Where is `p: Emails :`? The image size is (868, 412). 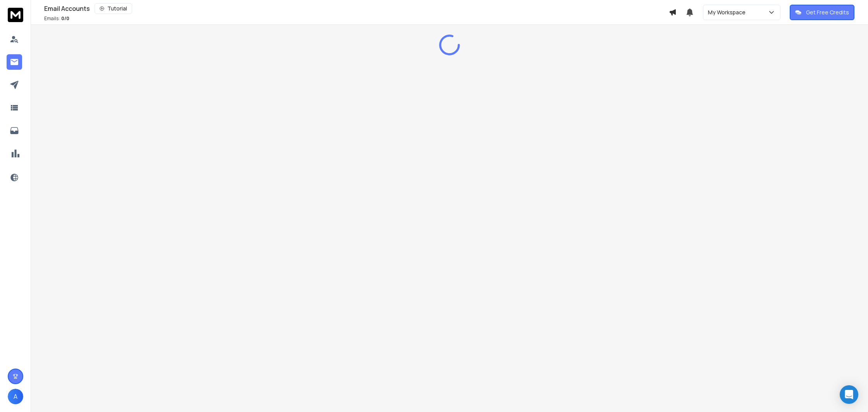
p: Emails : is located at coordinates (57, 19).